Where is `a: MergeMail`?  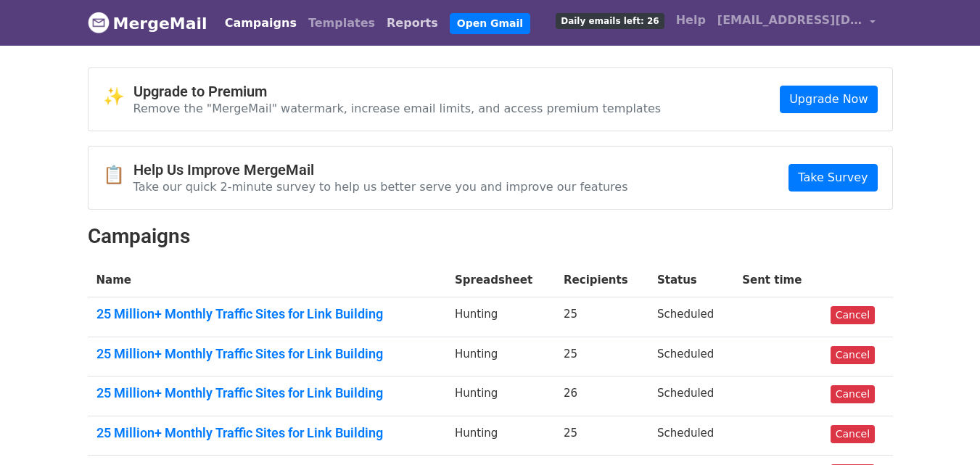
a: MergeMail is located at coordinates (147, 23).